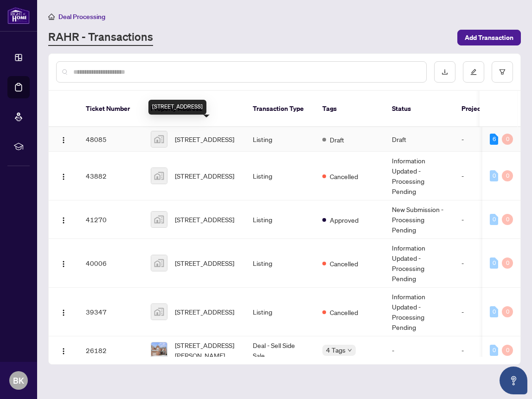  I want to click on span: home, so click(52, 17).